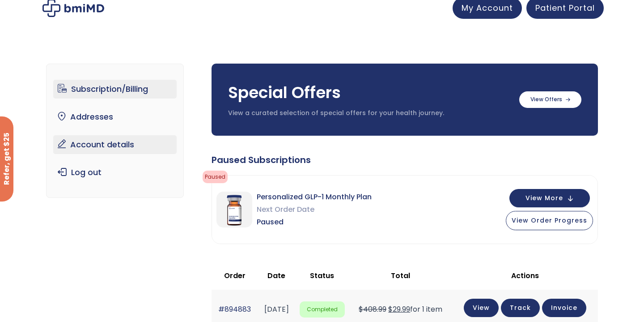 The image size is (644, 322). What do you see at coordinates (234, 309) in the screenshot?
I see `a: #894883` at bounding box center [234, 309].